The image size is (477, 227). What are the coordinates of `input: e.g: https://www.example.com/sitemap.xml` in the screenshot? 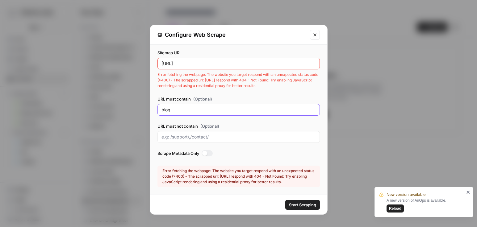 It's located at (239, 64).